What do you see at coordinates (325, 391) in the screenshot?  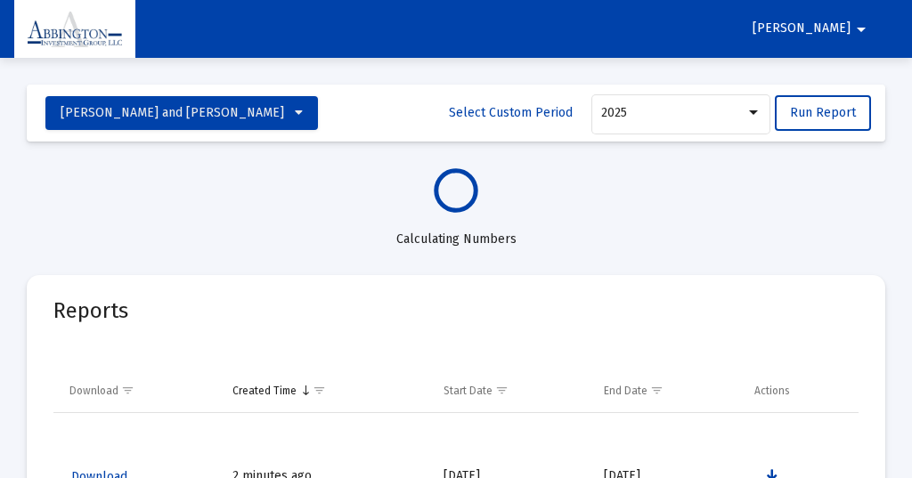 I see `td: Column Created Time` at bounding box center [325, 391].